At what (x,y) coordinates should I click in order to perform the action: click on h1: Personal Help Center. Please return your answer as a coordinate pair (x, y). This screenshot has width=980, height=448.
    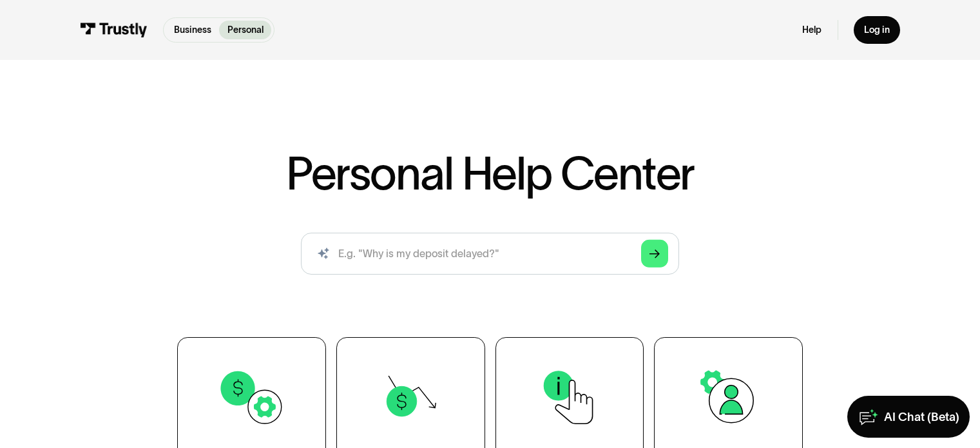
    Looking at the image, I should click on (490, 173).